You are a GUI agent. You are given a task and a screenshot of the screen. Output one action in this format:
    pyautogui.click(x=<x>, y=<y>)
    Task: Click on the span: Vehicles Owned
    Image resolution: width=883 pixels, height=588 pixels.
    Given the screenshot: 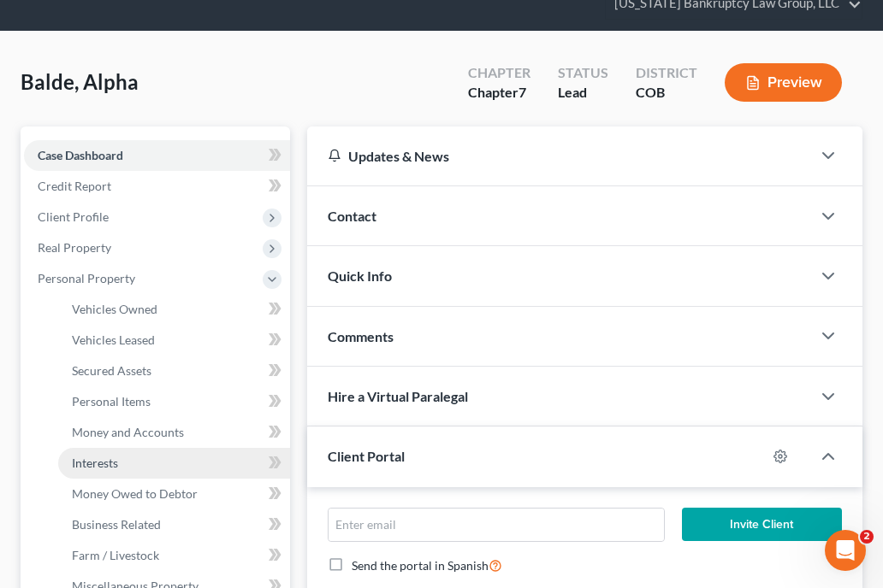 What is the action you would take?
    pyautogui.click(x=115, y=309)
    